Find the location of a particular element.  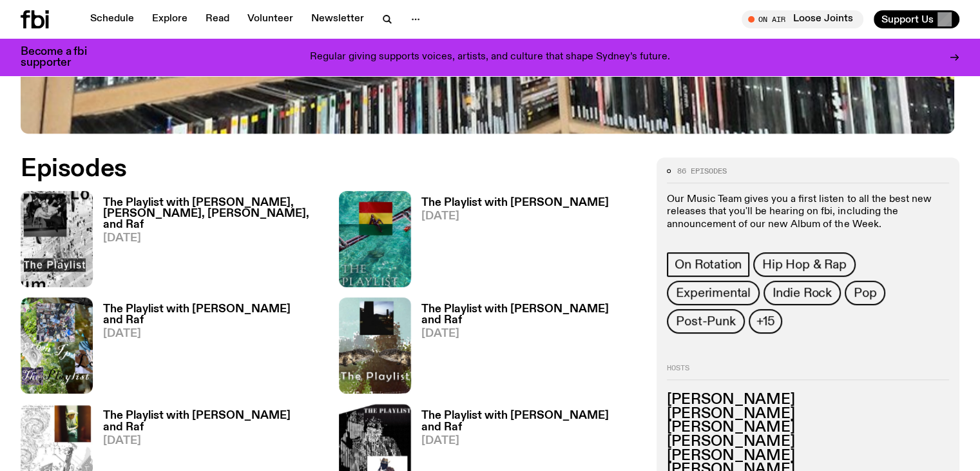

button: +15 is located at coordinates (766, 321).